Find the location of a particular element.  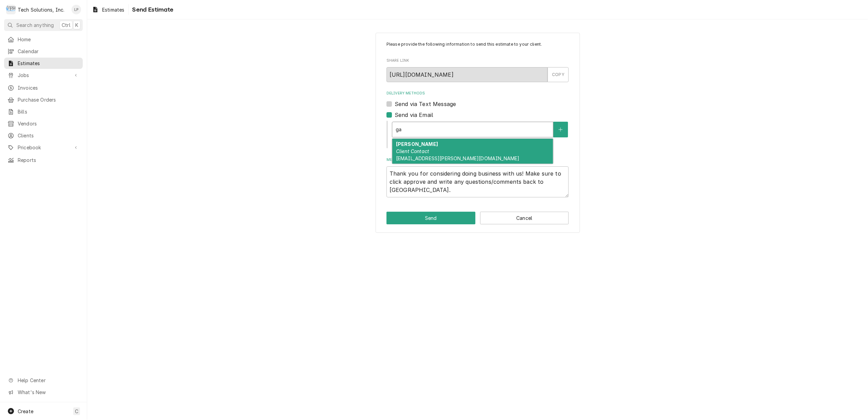

button: Search anythingCtrlK is located at coordinates (44, 25).